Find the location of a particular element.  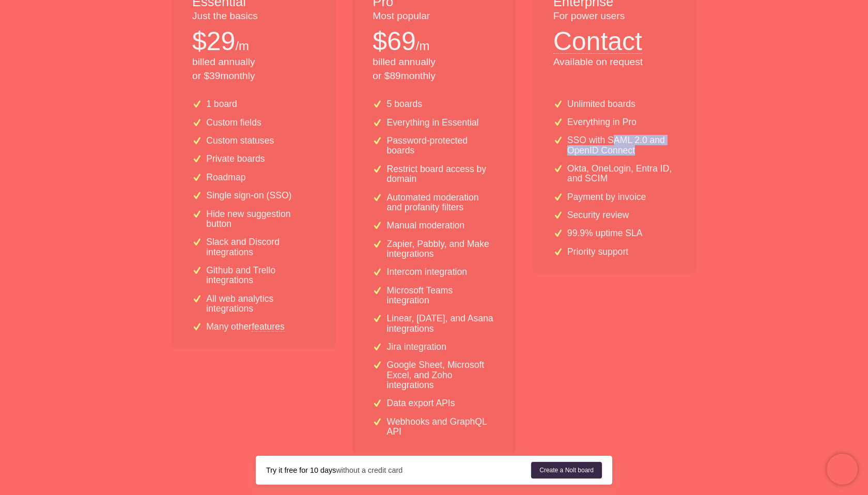

button: Contact is located at coordinates (598, 39).